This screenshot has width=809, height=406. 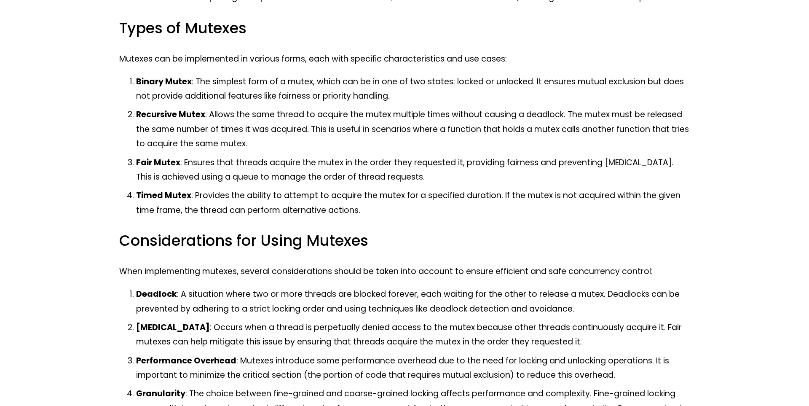 What do you see at coordinates (413, 301) in the screenshot?
I see `p: : A situation where two or more threads are blocked forever, each waiting for the other to releas...` at bounding box center [413, 301].